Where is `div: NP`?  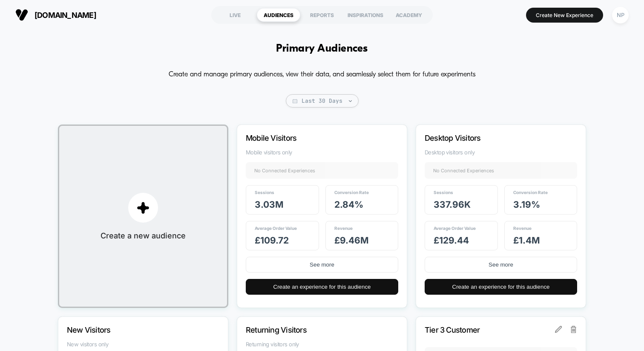 div: NP is located at coordinates (620, 15).